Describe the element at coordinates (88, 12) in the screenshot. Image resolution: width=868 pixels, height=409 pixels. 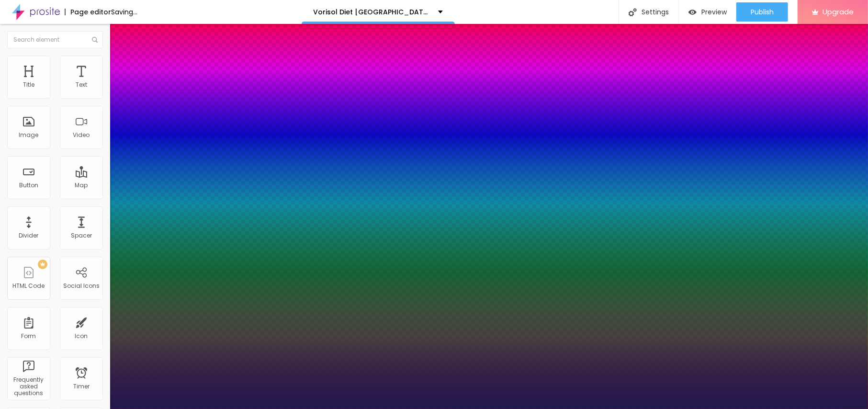
I see `div: Page editor` at that location.